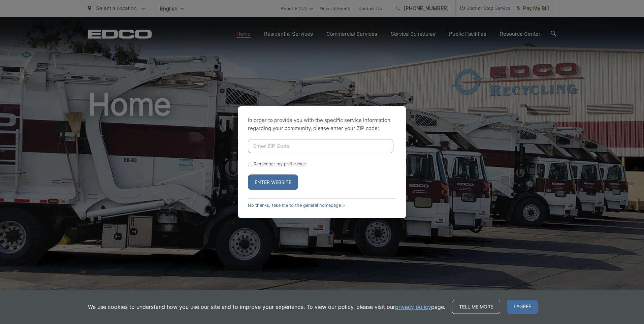 The image size is (644, 324). Describe the element at coordinates (321, 147) in the screenshot. I see `input: Enter ZIP Code` at that location.